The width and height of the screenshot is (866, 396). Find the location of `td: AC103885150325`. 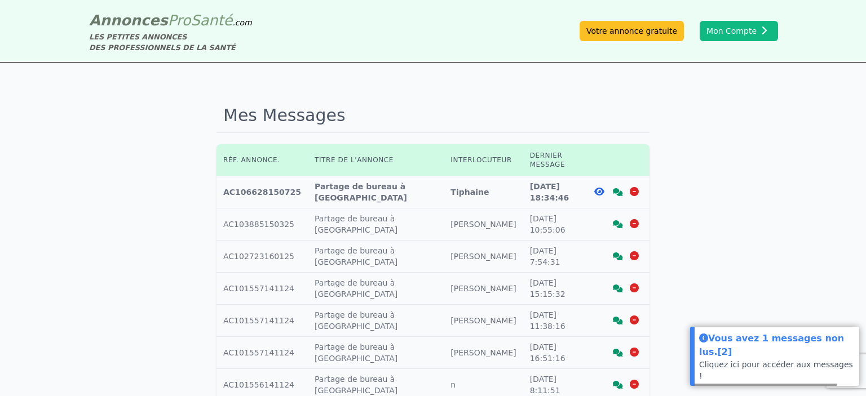

td: AC103885150325 is located at coordinates (262, 224).